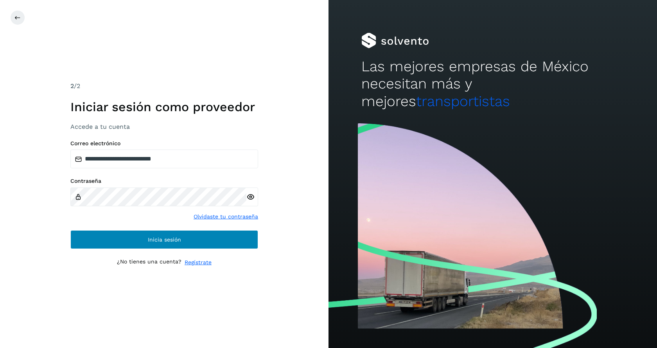 The image size is (657, 348). I want to click on label: Correo electrónico, so click(164, 143).